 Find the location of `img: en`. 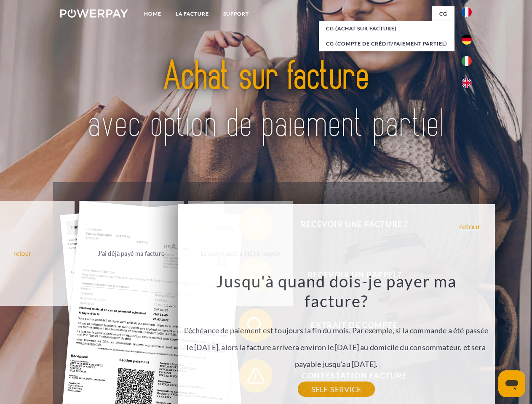

img: en is located at coordinates (466, 83).